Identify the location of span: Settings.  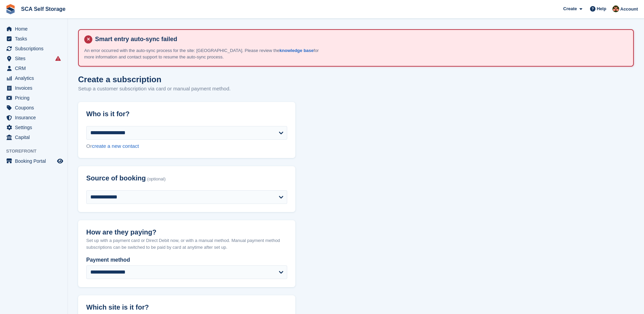
(35, 128).